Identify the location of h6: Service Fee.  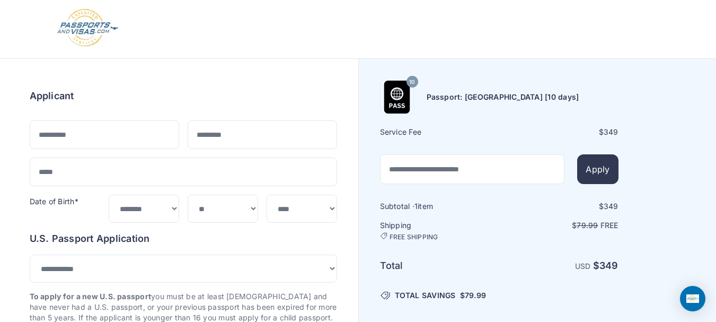
(439, 132).